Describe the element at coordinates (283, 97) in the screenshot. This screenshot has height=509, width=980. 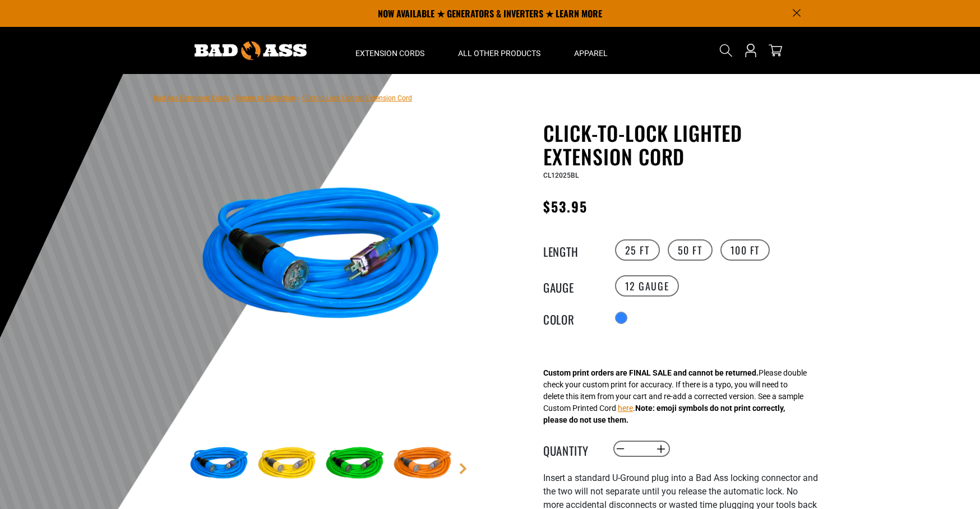
I see `nav: breadcrumbs` at that location.